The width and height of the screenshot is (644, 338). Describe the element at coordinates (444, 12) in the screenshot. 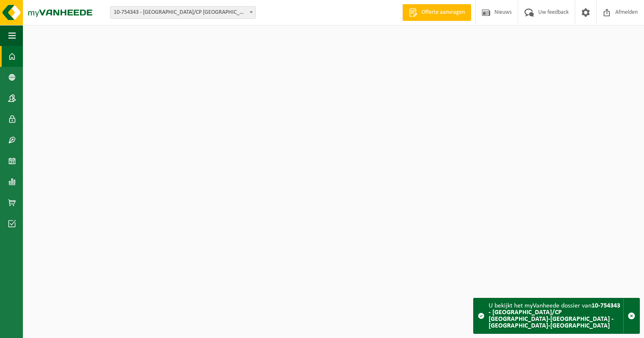

I see `span: Offerte aanvragen` at that location.